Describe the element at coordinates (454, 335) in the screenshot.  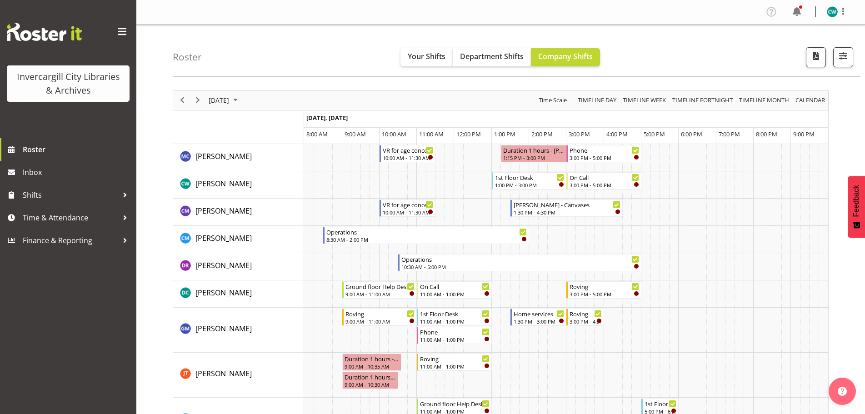
I see `div: Gabriel McKay Smith"s event - Phone Begin From Wednesday, September 24, 2025 at 11:00:00 AM GMT+1...` at that location.